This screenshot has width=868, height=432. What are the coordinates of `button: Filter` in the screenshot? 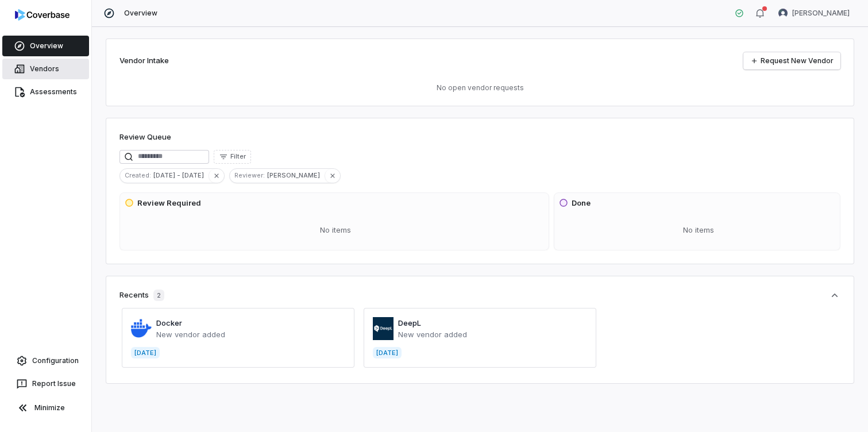 It's located at (232, 157).